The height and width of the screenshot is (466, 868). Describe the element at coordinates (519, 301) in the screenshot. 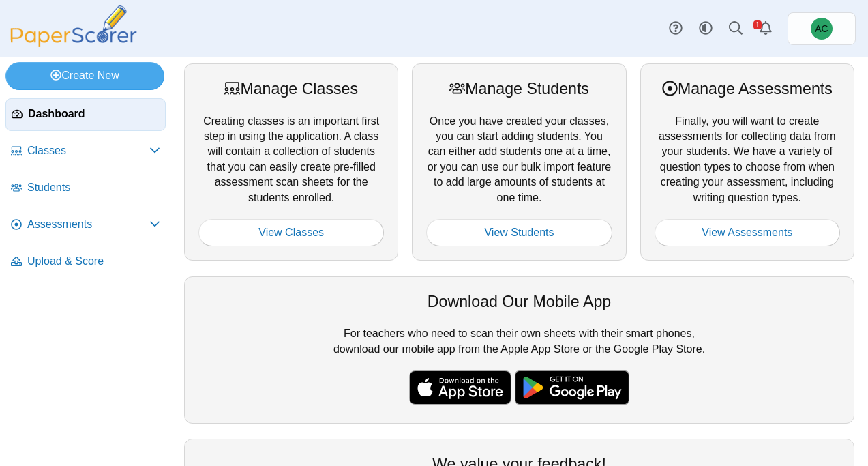

I see `div: Download Our Mobile App` at that location.